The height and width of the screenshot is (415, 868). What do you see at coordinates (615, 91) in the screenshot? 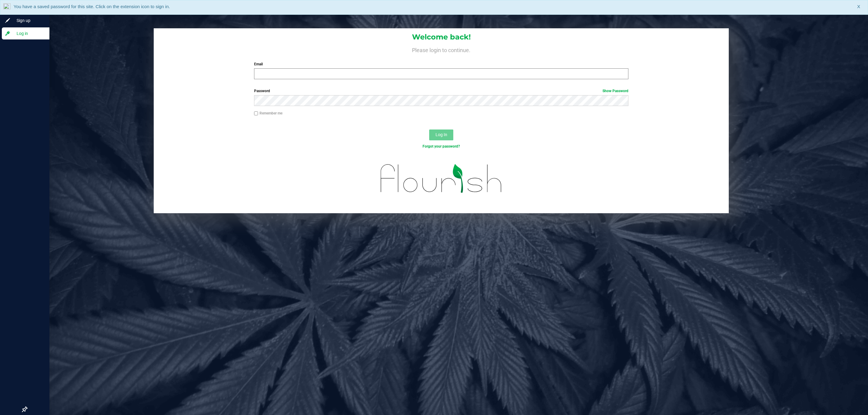
I see `a: Show Password` at bounding box center [615, 91].